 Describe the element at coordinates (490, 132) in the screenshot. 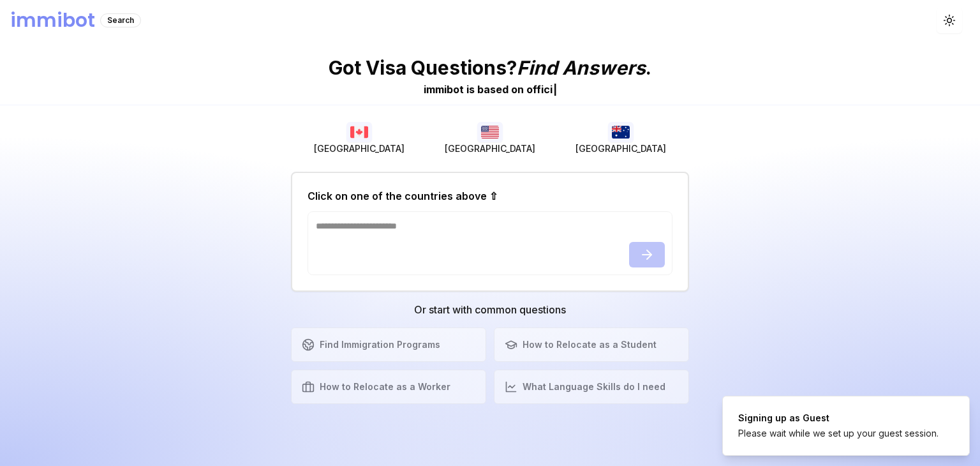

I see `img: USA flag` at that location.